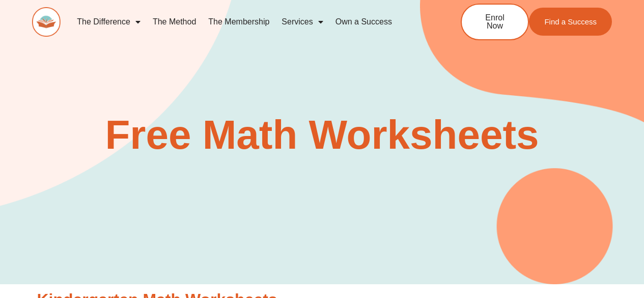 The width and height of the screenshot is (644, 298). Describe the element at coordinates (495, 22) in the screenshot. I see `a: Enrol Now` at that location.